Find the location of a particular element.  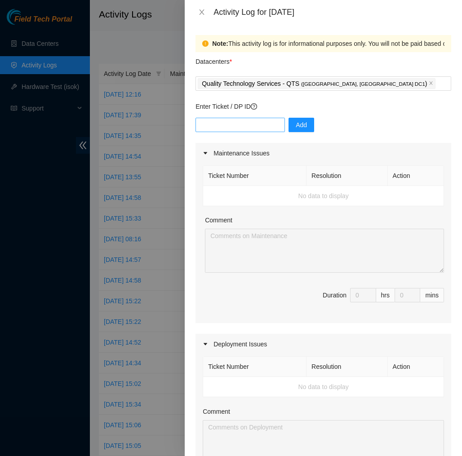

div: hrs is located at coordinates (386, 295).